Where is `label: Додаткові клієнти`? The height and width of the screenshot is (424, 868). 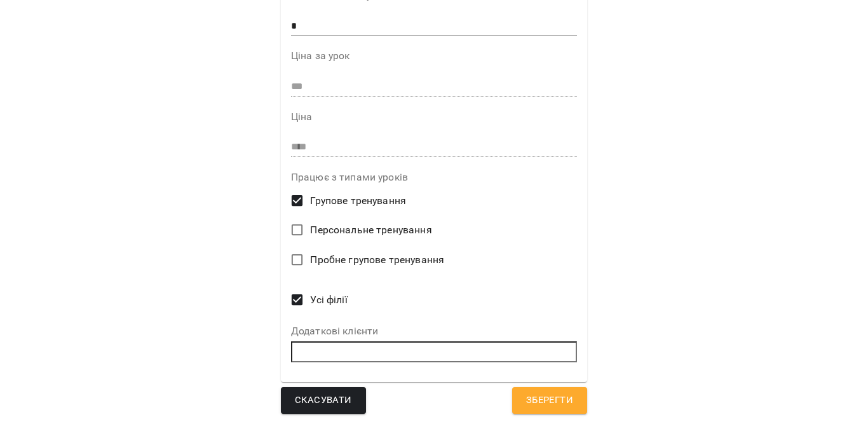 label: Додаткові клієнти is located at coordinates (434, 331).